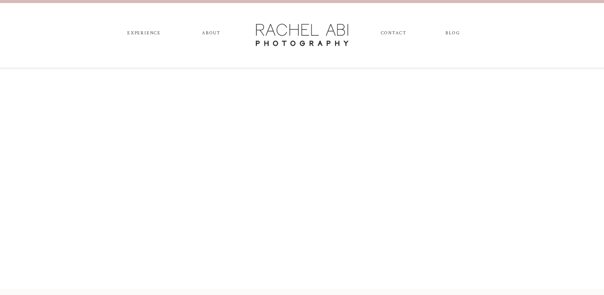  Describe the element at coordinates (212, 35) in the screenshot. I see `nav: ABOUT` at that location.